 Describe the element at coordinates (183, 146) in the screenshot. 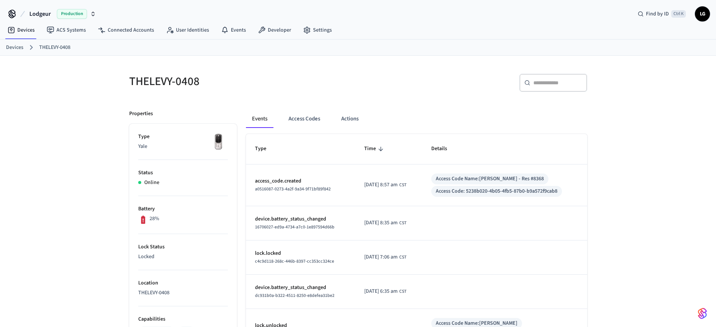

I see `p: Yale` at that location.